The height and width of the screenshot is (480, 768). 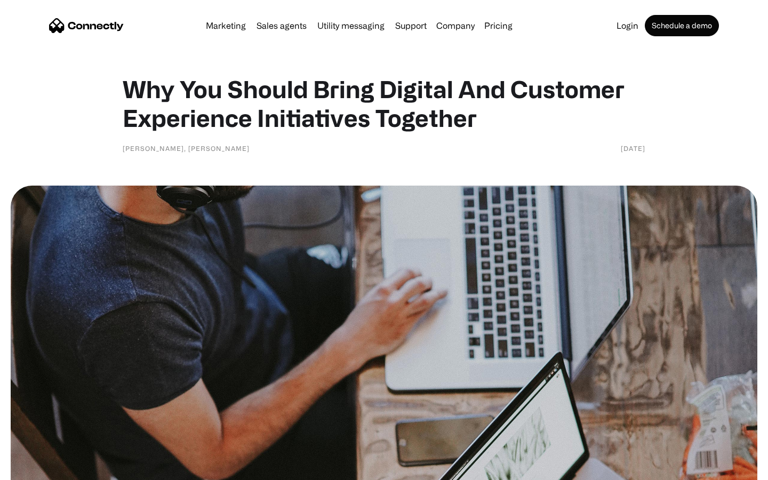 I want to click on div: Company, so click(x=455, y=26).